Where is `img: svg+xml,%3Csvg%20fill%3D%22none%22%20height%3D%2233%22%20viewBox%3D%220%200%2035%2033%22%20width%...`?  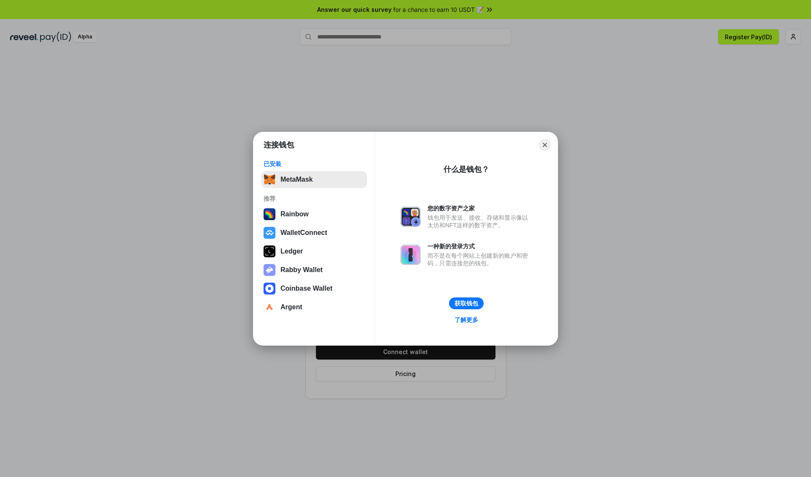
img: svg+xml,%3Csvg%20fill%3D%22none%22%20height%3D%2233%22%20viewBox%3D%220%200%2035%2033%22%20width%... is located at coordinates (270, 180).